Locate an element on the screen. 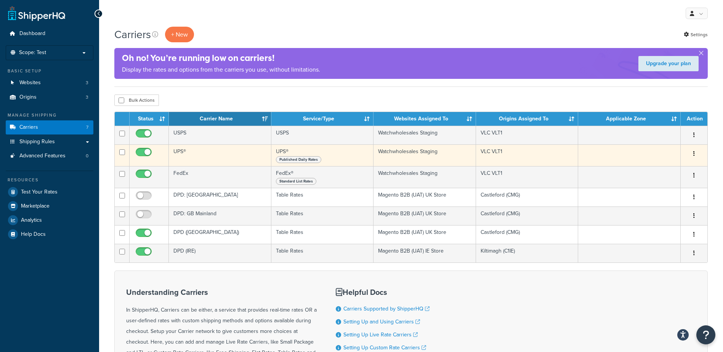 The width and height of the screenshot is (723, 352). span: Websites is located at coordinates (30, 83).